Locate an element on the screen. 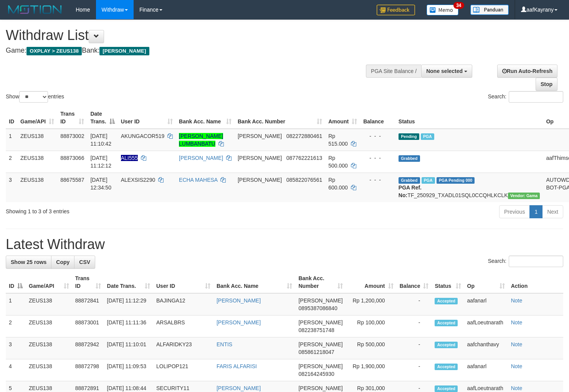 The height and width of the screenshot is (392, 569). td: aafchanthavy is located at coordinates (486, 348).